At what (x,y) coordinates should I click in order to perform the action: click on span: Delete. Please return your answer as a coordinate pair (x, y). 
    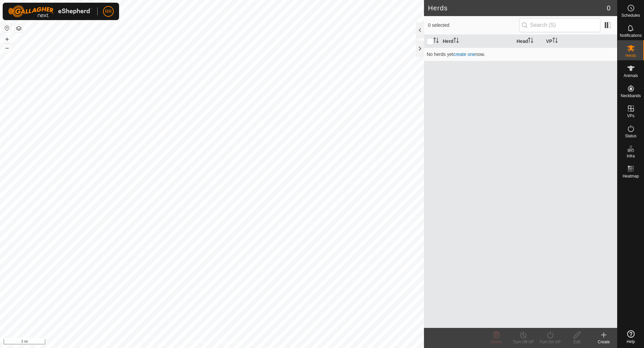
    Looking at the image, I should click on (496, 342).